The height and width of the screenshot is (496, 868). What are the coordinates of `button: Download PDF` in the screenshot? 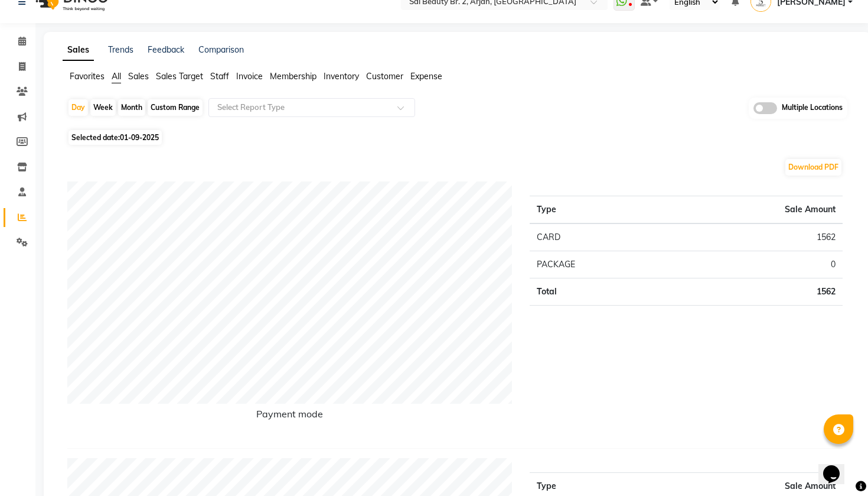 It's located at (813, 167).